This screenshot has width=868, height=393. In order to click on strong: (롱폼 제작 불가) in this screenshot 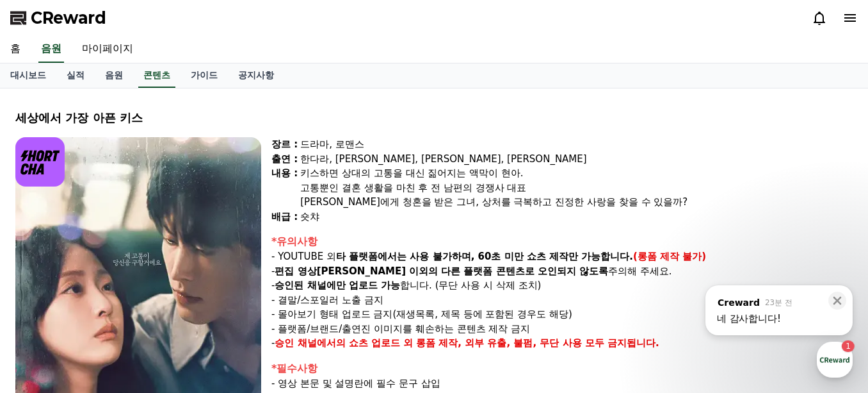, I will do `click(670, 256)`.